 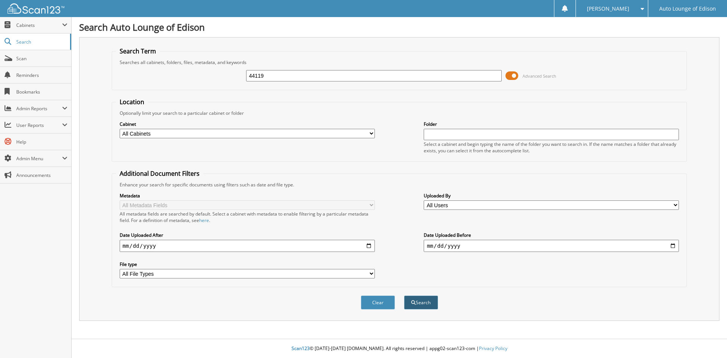 I want to click on div: Select a cabinet and begin typing the name of the folder you want to search in. If the name match..., so click(x=551, y=147).